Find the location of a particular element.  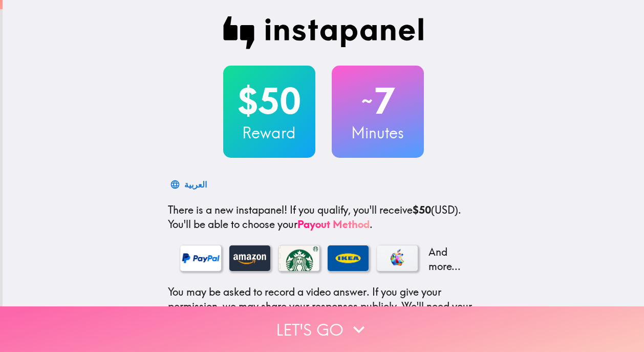

img: Instapanel is located at coordinates (324, 33).